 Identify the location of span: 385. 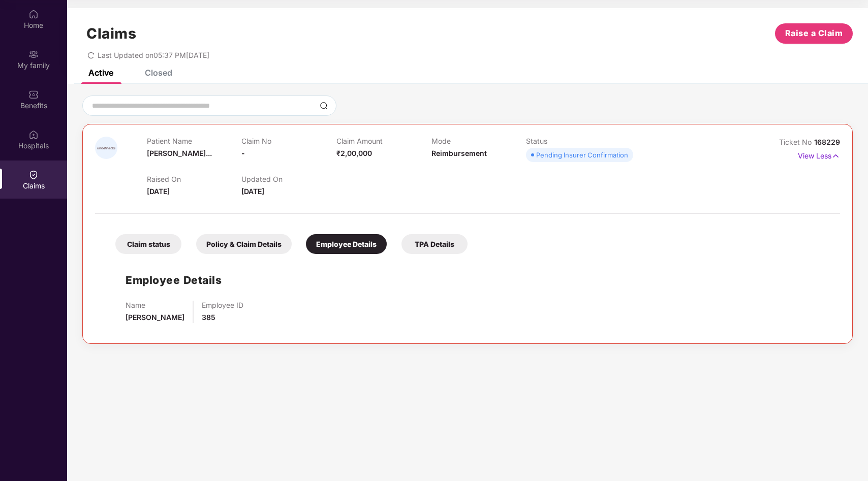
(208, 317).